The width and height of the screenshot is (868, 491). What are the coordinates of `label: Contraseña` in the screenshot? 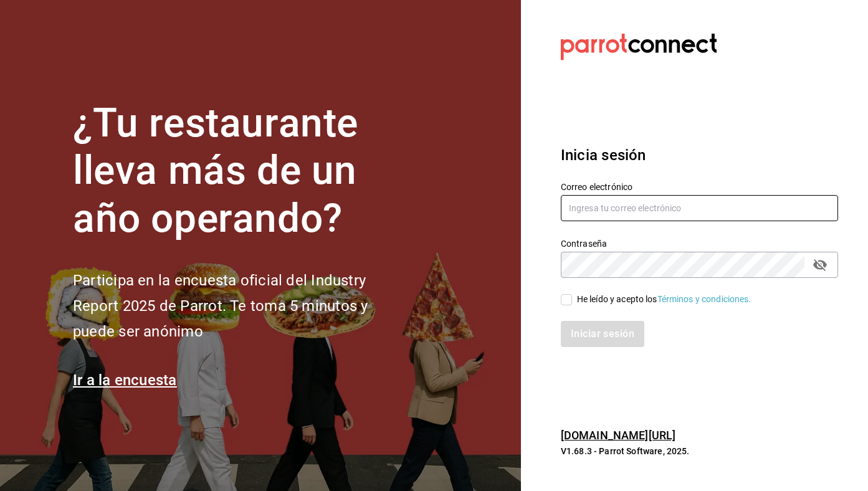 It's located at (699, 243).